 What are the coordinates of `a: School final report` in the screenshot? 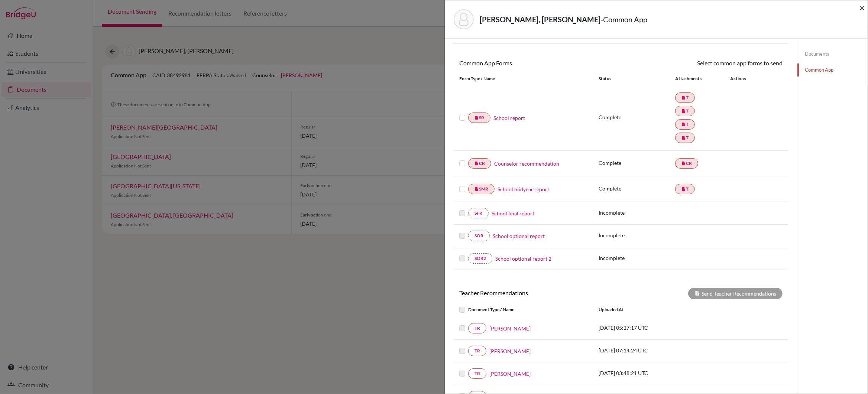 It's located at (512, 213).